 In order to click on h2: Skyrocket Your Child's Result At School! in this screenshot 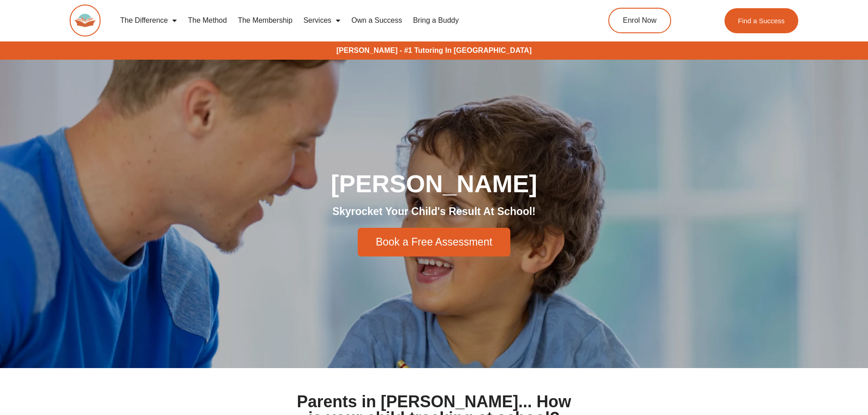, I will do `click(435, 212)`.